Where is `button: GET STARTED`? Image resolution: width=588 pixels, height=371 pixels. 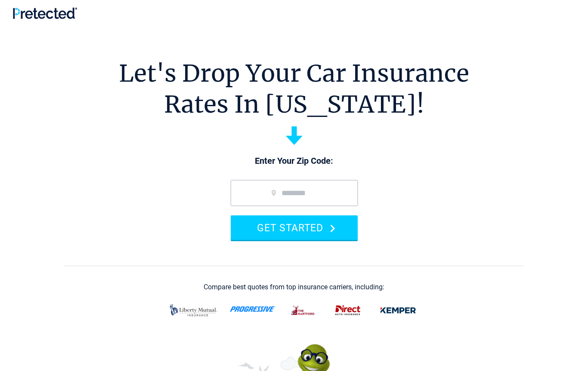
button: GET STARTED is located at coordinates (294, 227).